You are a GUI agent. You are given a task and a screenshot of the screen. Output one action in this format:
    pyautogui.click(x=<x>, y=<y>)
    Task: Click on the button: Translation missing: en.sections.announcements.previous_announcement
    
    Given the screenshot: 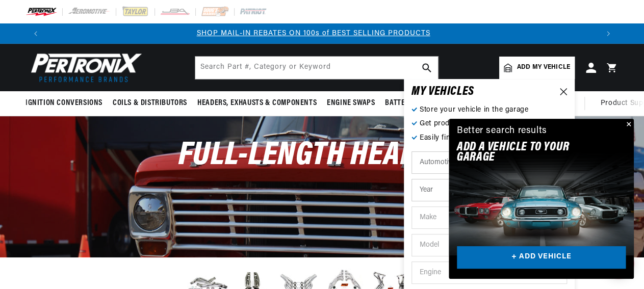 What is the action you would take?
    pyautogui.click(x=36, y=33)
    